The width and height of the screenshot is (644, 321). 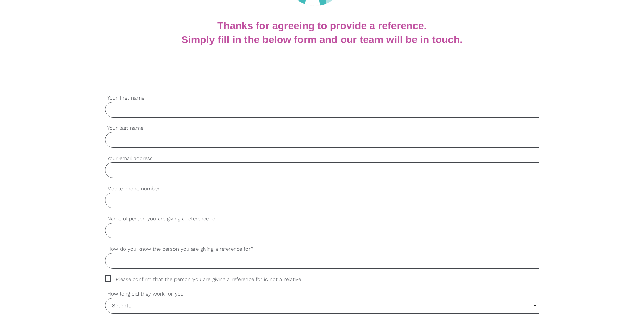 What do you see at coordinates (322, 249) in the screenshot?
I see `label: How do you know the person you are giving a reference for?` at bounding box center [322, 249].